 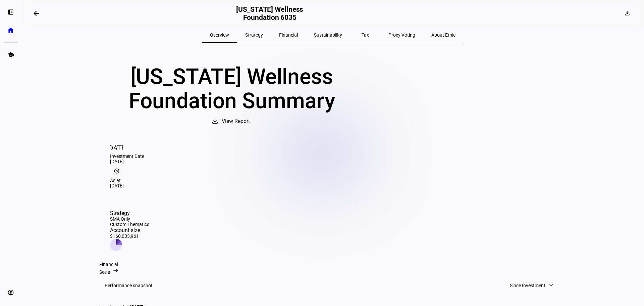 What do you see at coordinates (36, 14) in the screenshot?
I see `mat-icon: arrow_backwards` at bounding box center [36, 14].